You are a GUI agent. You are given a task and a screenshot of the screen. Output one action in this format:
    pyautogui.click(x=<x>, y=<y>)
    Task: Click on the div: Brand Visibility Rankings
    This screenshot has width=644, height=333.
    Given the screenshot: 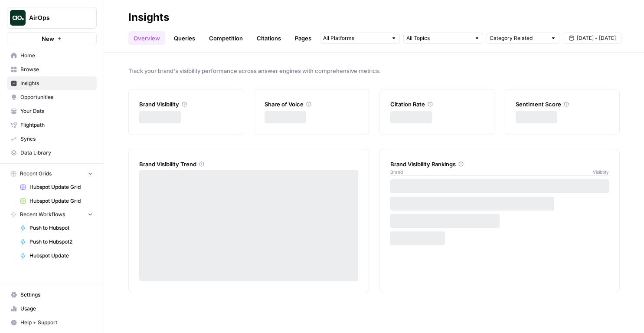 What is the action you would take?
    pyautogui.click(x=500, y=164)
    